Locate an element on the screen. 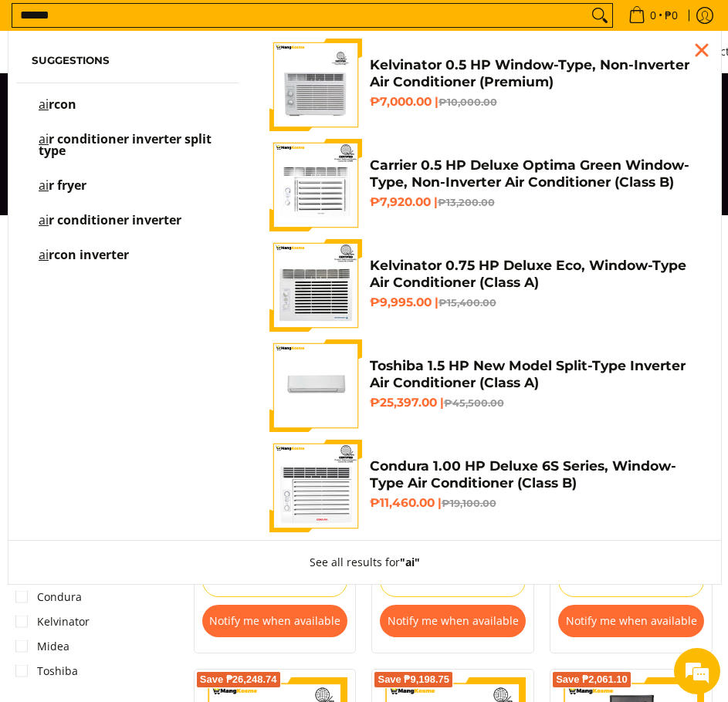  a: Carrier 0.5 HP Deluxe Optima Green Window-Type, Non-Inverter Air Conditioner (Class B) Carrier 0.... is located at coordinates (483, 185).